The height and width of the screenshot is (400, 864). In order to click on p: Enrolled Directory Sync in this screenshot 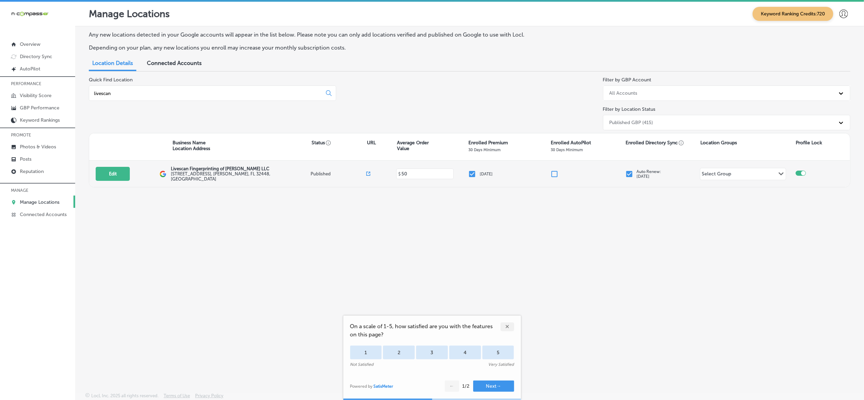, I will do `click(654, 142)`.